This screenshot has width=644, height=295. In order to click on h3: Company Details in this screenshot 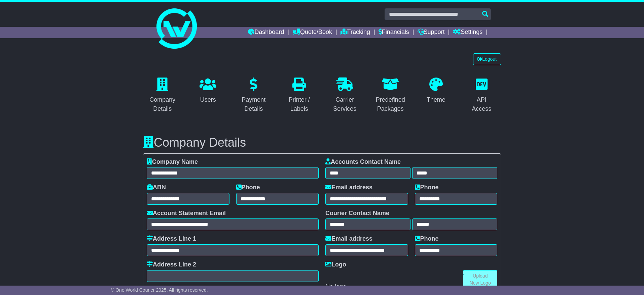, I will do `click(322, 143)`.